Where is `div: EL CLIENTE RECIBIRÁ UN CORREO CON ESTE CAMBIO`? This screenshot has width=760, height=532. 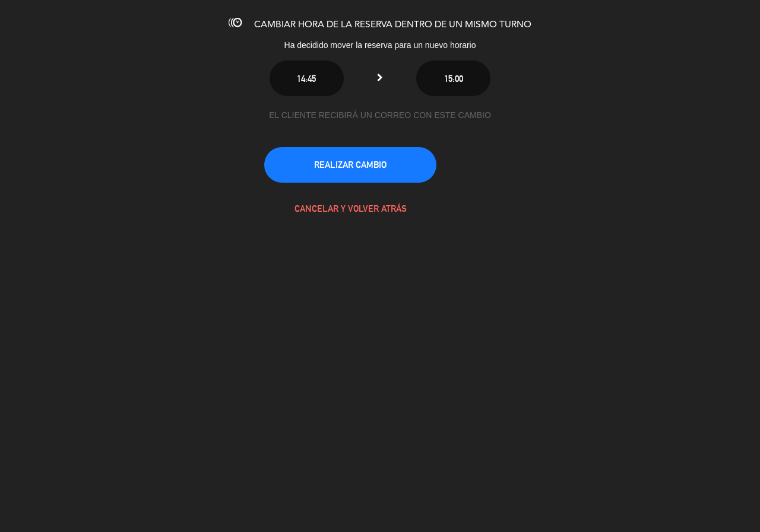
div: EL CLIENTE RECIBIRÁ UN CORREO CON ESTE CAMBIO is located at coordinates (380, 115).